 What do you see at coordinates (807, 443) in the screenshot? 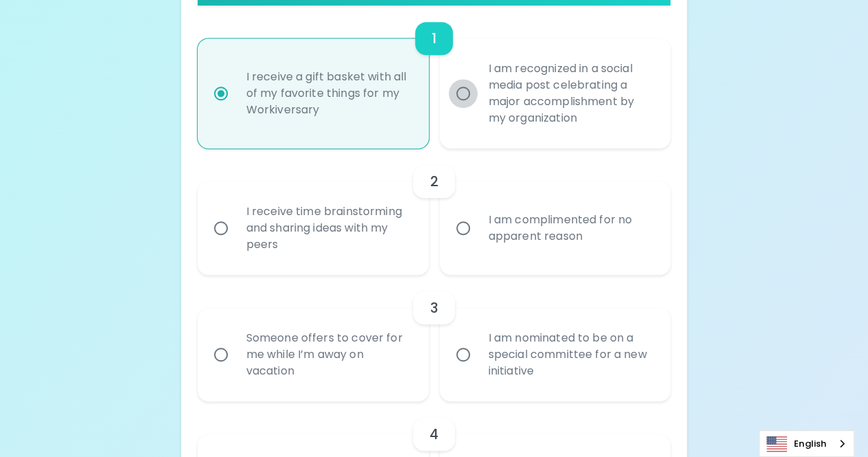
I see `div: Language` at bounding box center [807, 443].